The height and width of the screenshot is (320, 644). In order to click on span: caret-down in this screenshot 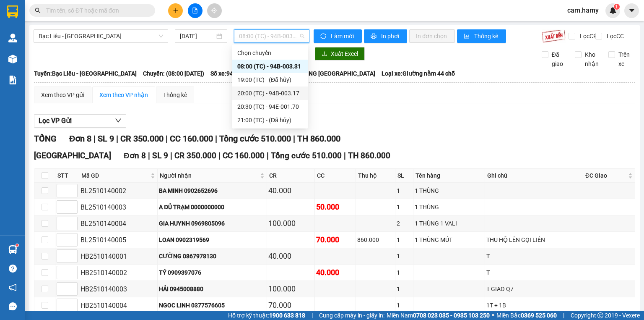, I will do `click(632, 11)`.